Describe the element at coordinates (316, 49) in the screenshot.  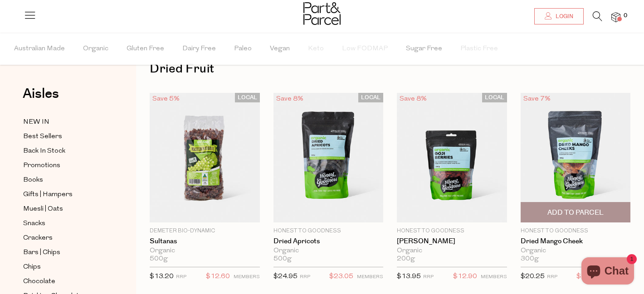
I see `span: Keto` at that location.